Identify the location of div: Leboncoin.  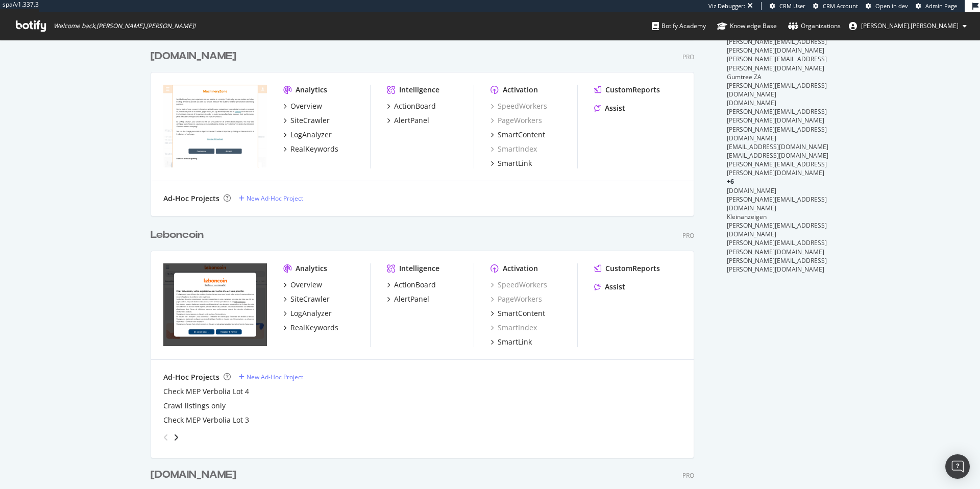
(177, 235).